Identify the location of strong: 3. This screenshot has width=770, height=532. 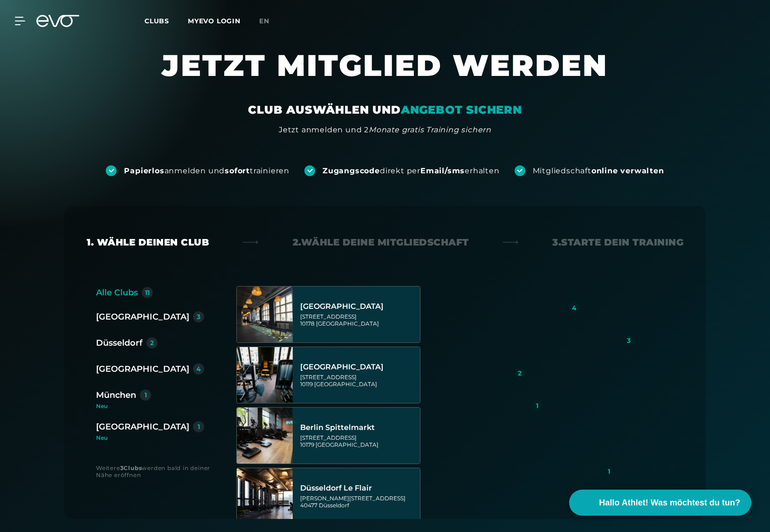
(122, 468).